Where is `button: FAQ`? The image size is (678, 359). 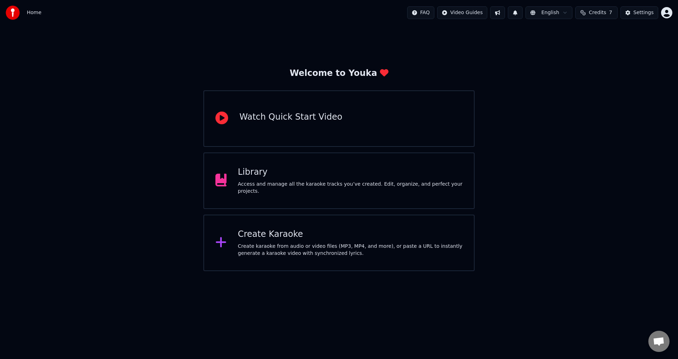 button: FAQ is located at coordinates (421, 13).